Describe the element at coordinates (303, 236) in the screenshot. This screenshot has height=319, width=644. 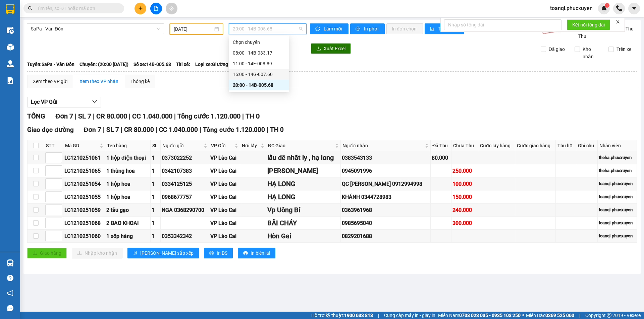
I see `div: Hòn Gai` at that location.